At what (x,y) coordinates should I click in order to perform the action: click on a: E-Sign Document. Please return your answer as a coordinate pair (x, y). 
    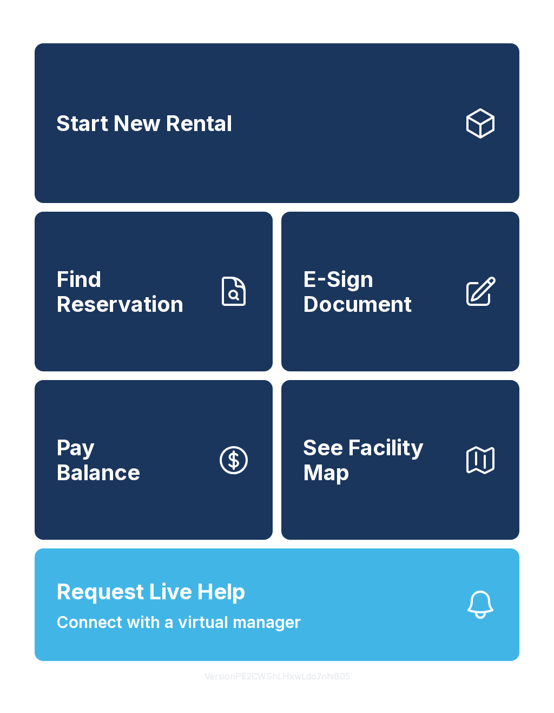
    Looking at the image, I should click on (401, 291).